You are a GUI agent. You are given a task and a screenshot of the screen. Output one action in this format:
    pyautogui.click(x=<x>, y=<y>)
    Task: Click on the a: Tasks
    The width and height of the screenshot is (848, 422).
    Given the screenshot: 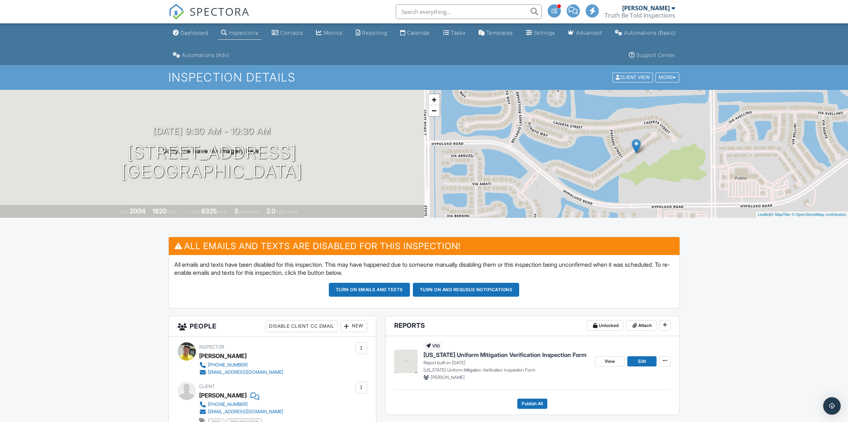 What is the action you would take?
    pyautogui.click(x=454, y=33)
    